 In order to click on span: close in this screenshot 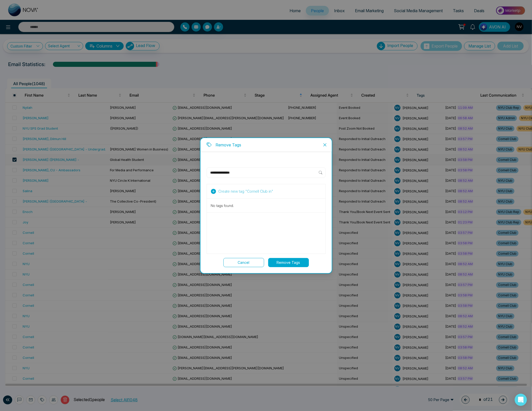, I will do `click(325, 145)`.